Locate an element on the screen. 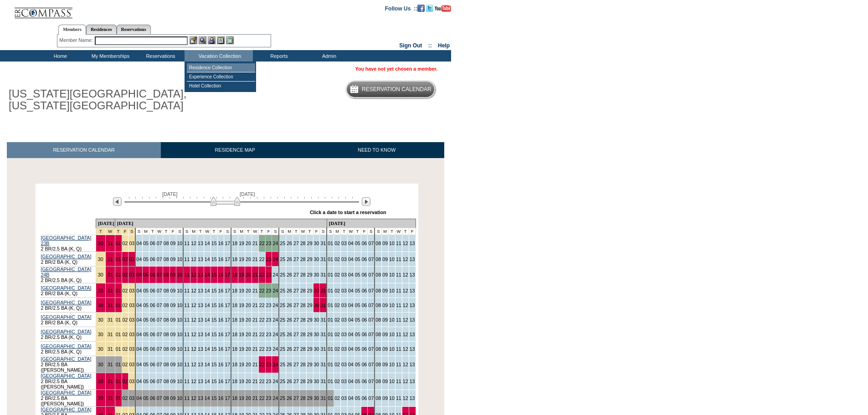 The height and width of the screenshot is (415, 868). td: Reports is located at coordinates (278, 56).